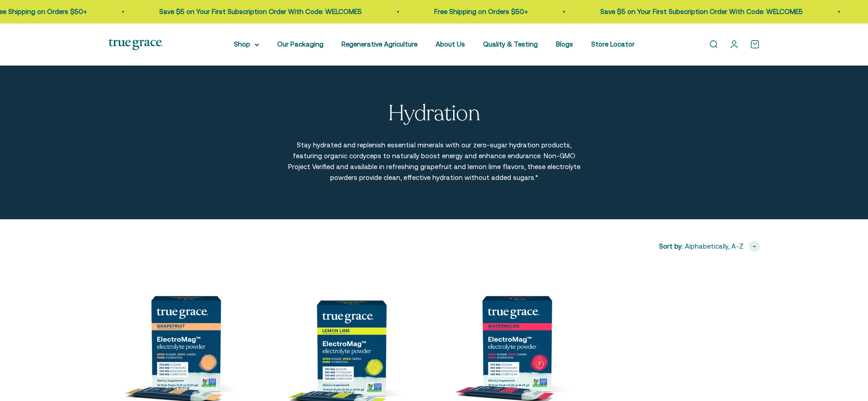  Describe the element at coordinates (565, 44) in the screenshot. I see `a: Blogs` at that location.